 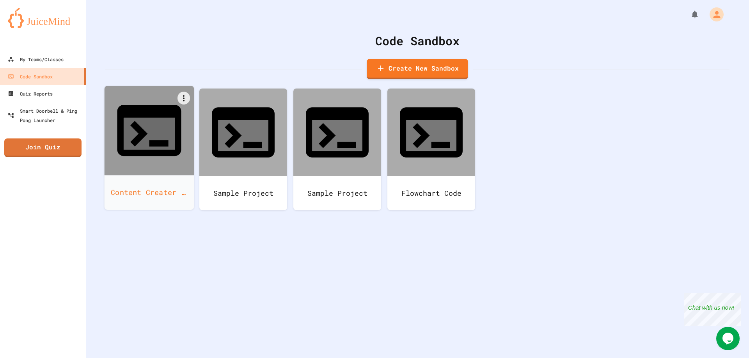 I want to click on div: Smart Doorbell & Ping Pong Launcher, so click(x=45, y=115).